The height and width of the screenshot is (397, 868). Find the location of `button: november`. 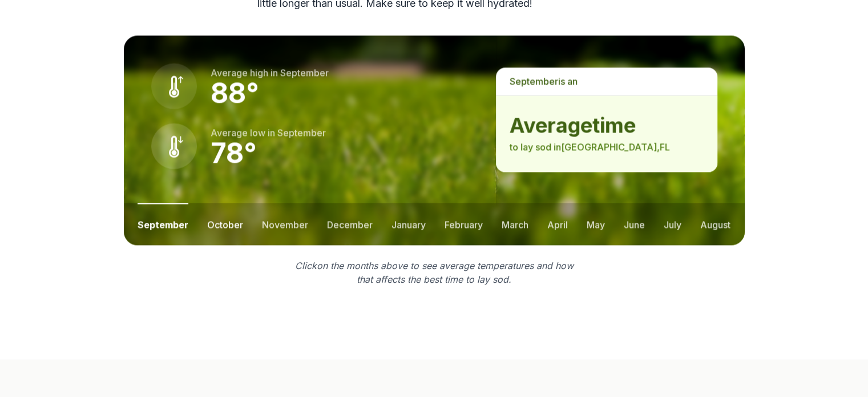

button: november is located at coordinates (285, 224).